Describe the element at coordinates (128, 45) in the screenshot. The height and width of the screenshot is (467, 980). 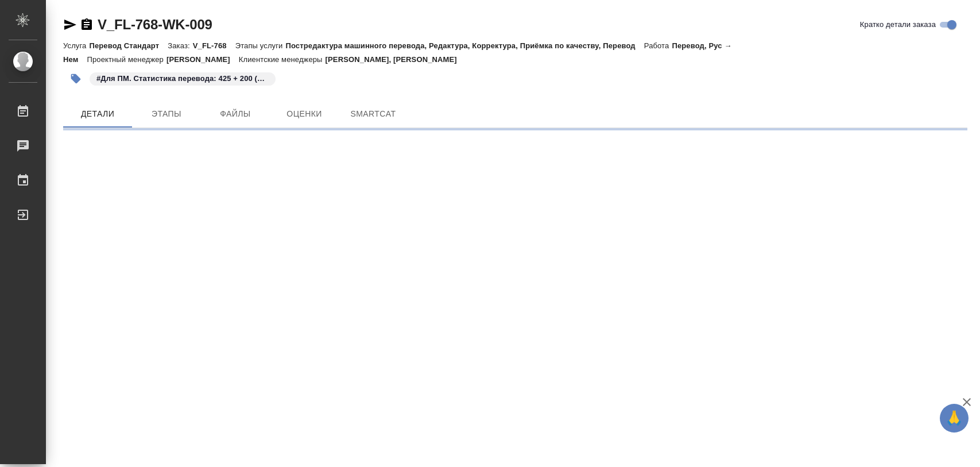
I see `p: Перевод Стандарт` at that location.